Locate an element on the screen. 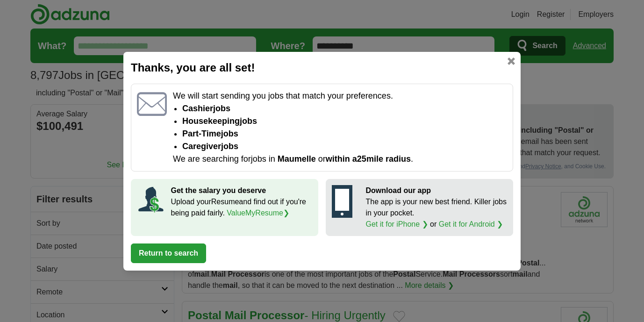 The width and height of the screenshot is (644, 322). li: Cashier jobs is located at coordinates (345, 109).